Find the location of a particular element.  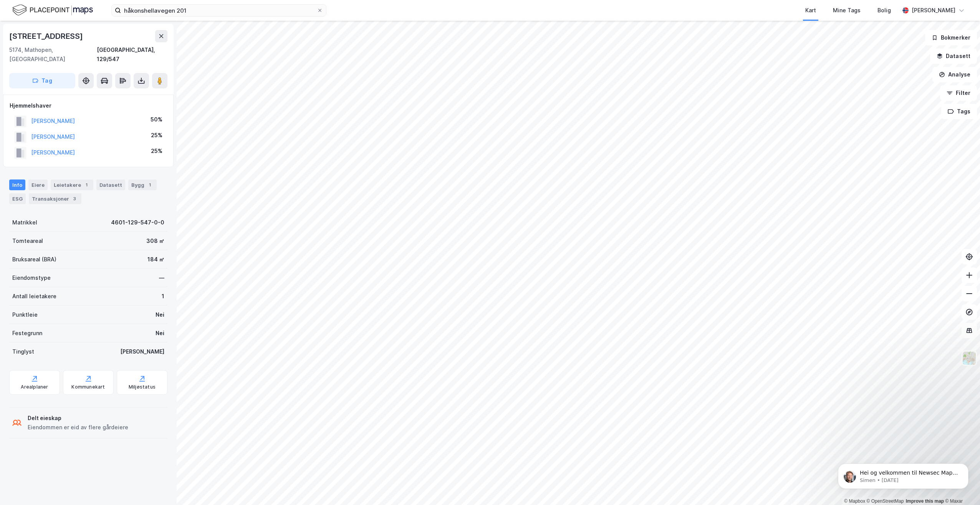

div: Miljøstatus is located at coordinates (142, 387).